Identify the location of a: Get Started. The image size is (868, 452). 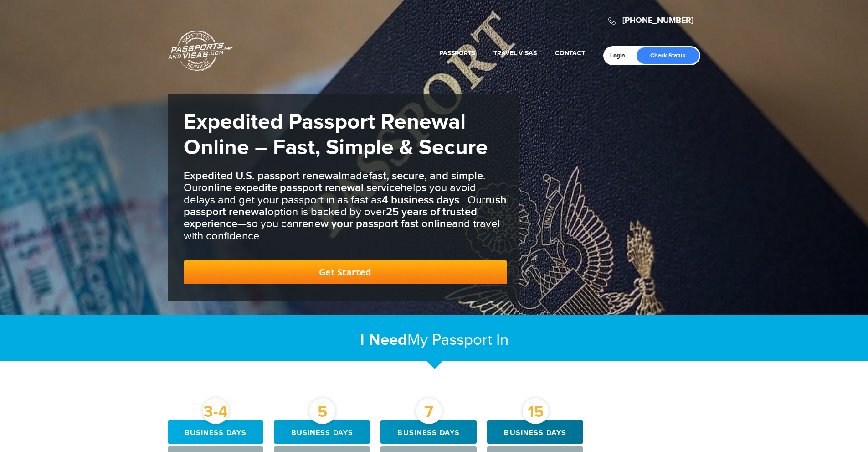
(345, 272).